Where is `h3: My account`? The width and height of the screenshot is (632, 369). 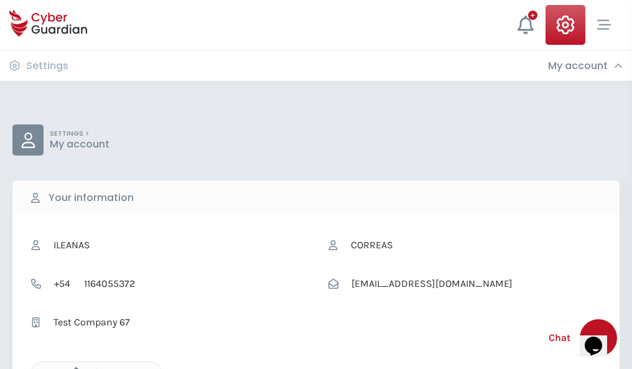 h3: My account is located at coordinates (578, 66).